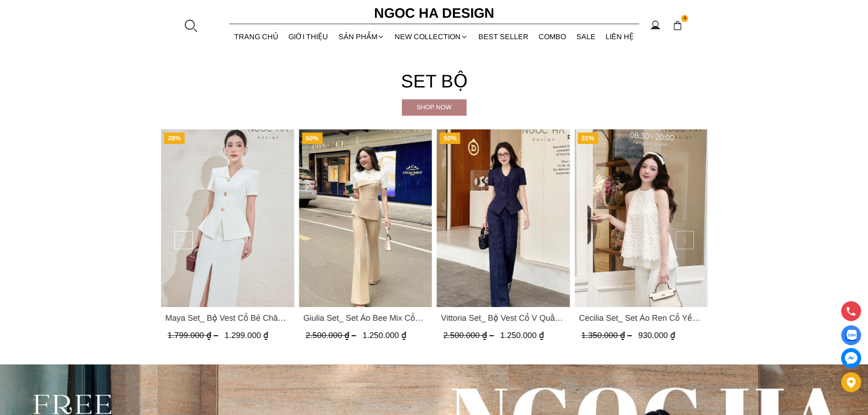 This screenshot has height=415, width=868. Describe the element at coordinates (365, 318) in the screenshot. I see `span: Giulia Set_ Set Áo Bee Mix Cổ Trắng Đính Cúc Quần Loe BQ014` at that location.